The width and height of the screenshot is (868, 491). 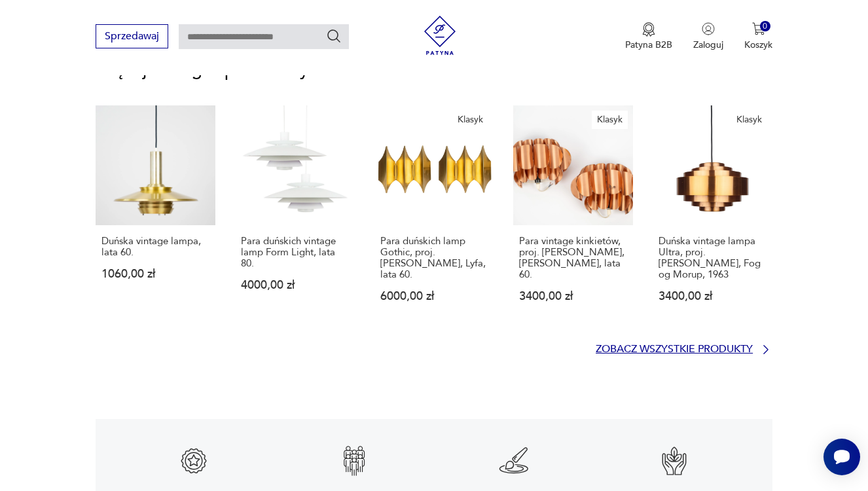 What do you see at coordinates (295, 285) in the screenshot?
I see `p: 4000,00 zł` at bounding box center [295, 285].